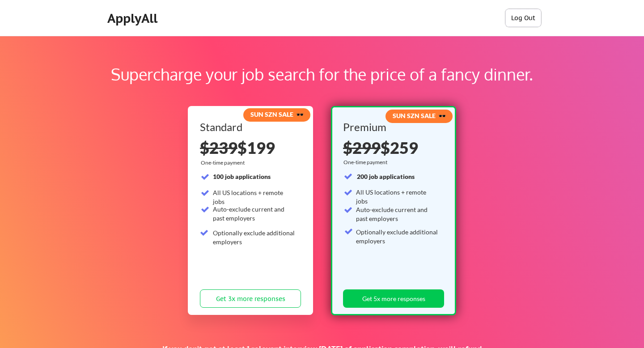 The width and height of the screenshot is (644, 348). What do you see at coordinates (392, 127) in the screenshot?
I see `div: Premium` at bounding box center [392, 127].